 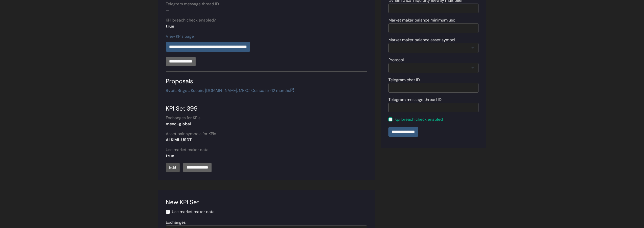 What do you see at coordinates (267, 78) in the screenshot?
I see `div: Proposals` at bounding box center [267, 78].